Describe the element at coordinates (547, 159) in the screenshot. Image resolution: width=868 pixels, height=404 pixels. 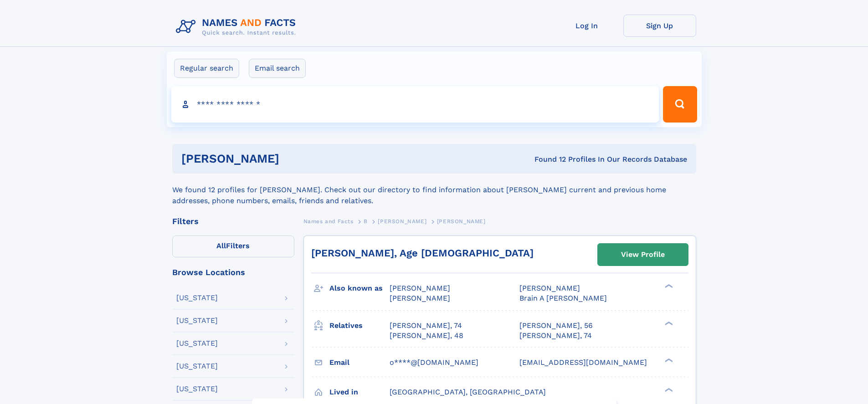
I see `div: Found 12 Profiles In Our Records Database` at that location.